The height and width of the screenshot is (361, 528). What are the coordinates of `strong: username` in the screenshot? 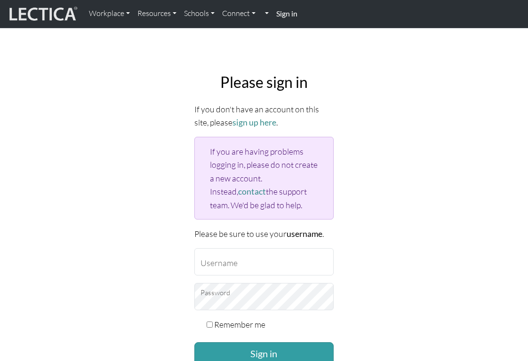 It's located at (304, 234).